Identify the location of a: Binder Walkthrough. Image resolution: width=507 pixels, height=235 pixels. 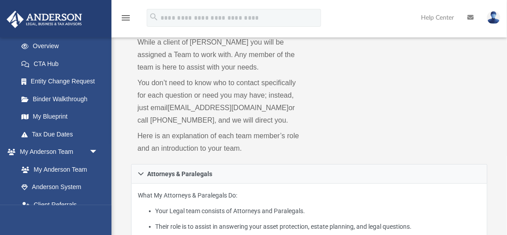
(62, 99).